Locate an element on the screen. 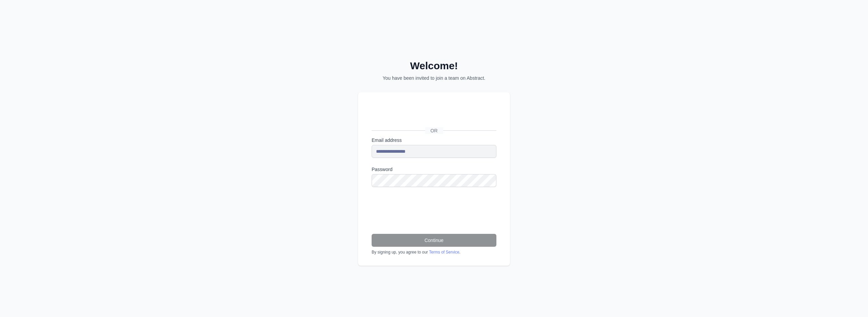 The height and width of the screenshot is (317, 868). p: You have been invited to join a team on Abstract. is located at coordinates (434, 78).